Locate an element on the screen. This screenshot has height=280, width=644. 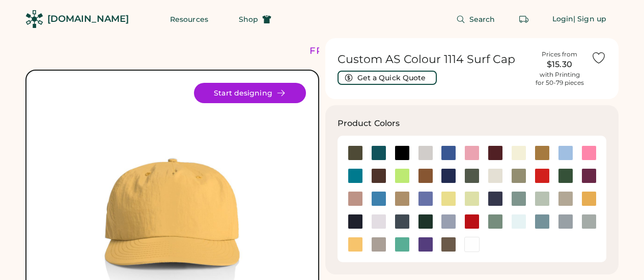
button: Get a Quick Quote is located at coordinates (387, 78).